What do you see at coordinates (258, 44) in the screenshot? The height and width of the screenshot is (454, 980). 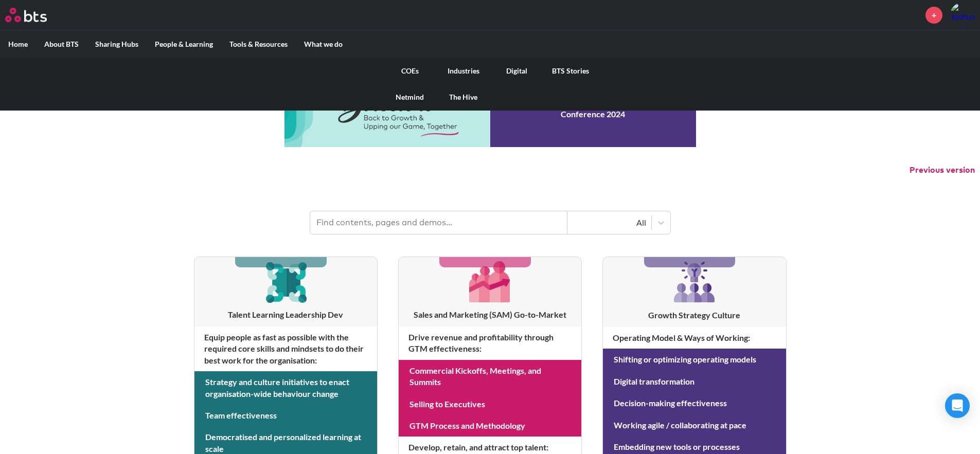 I see `label: Tools & Resources` at bounding box center [258, 44].